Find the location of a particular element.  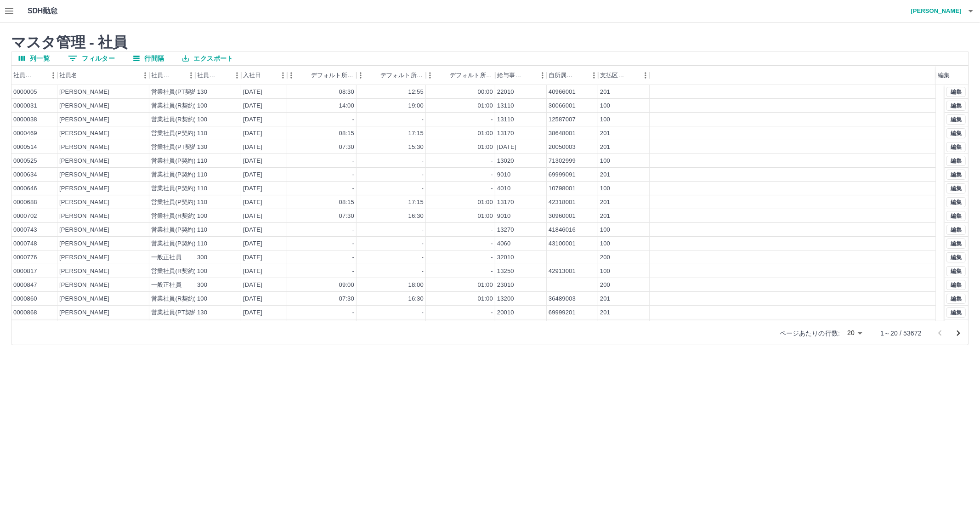

div: 38648001 is located at coordinates (562, 133).